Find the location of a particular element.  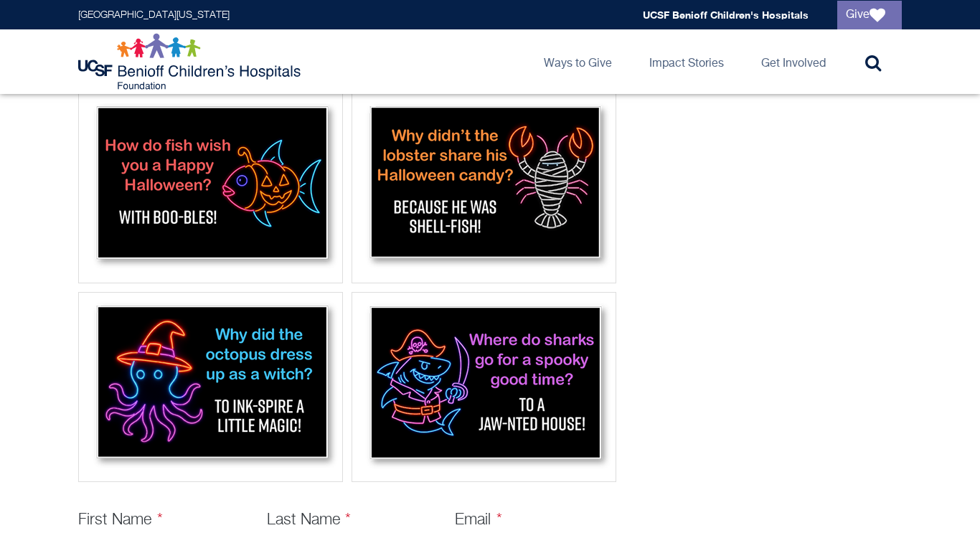

a: UCSF Benioff Children's Hospitals is located at coordinates (726, 14).